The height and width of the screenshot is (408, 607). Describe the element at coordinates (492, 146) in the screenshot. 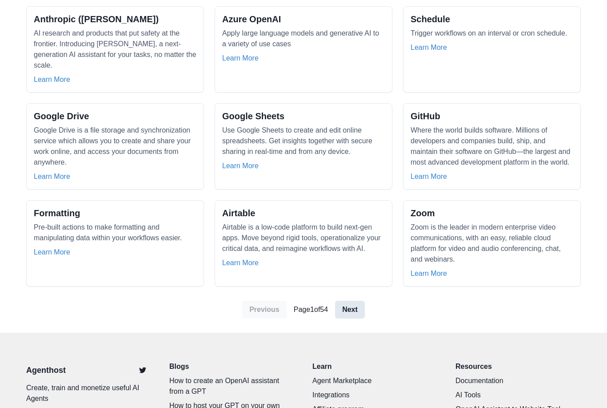

I see `p: Where the world builds software. Millions of developers and companies build, ship, and maintain t...` at that location.